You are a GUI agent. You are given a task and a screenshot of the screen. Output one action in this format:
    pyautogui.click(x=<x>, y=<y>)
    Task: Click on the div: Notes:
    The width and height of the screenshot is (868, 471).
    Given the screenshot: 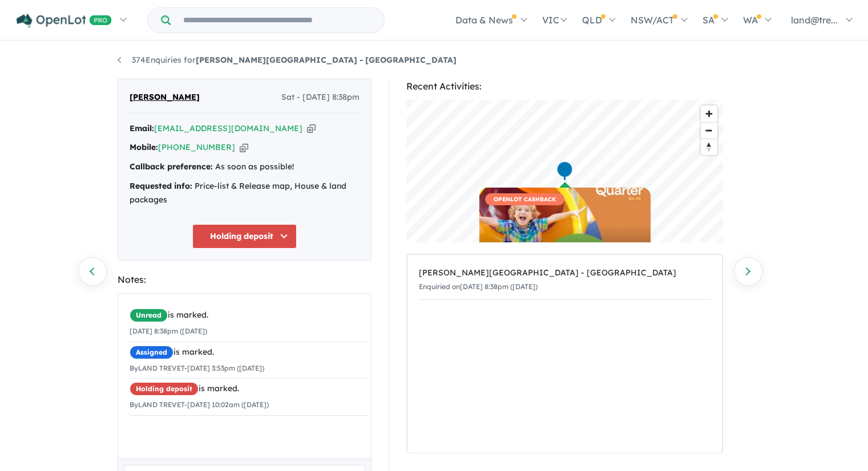 What is the action you would take?
    pyautogui.click(x=244, y=280)
    